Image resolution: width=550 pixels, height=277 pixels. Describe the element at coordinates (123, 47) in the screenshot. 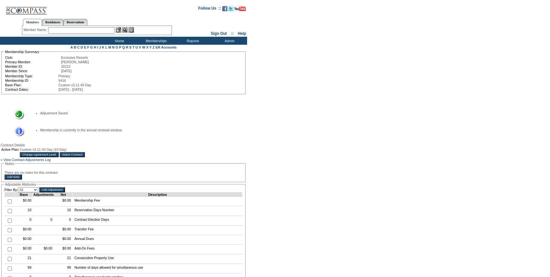

I see `a: Q` at that location.